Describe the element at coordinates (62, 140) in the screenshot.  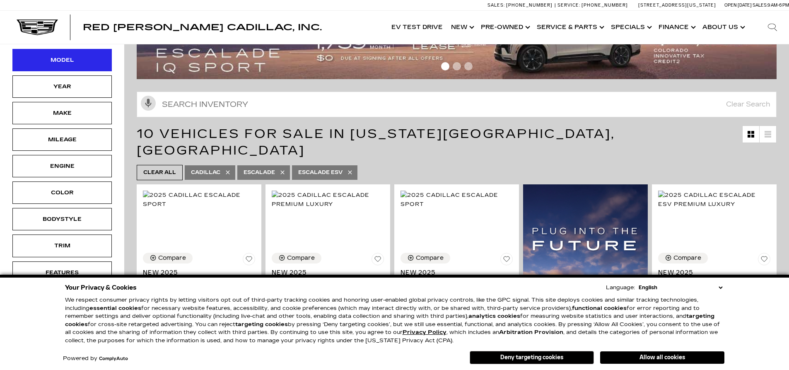
I see `div: MileageMileage` at that location.